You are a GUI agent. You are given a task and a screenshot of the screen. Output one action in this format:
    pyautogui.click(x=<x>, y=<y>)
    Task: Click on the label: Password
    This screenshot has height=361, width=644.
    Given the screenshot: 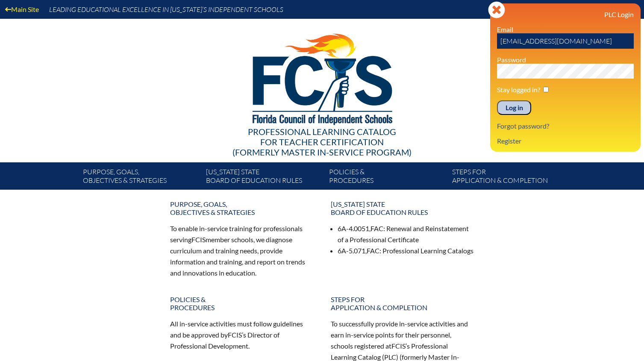 What is the action you would take?
    pyautogui.click(x=511, y=59)
    